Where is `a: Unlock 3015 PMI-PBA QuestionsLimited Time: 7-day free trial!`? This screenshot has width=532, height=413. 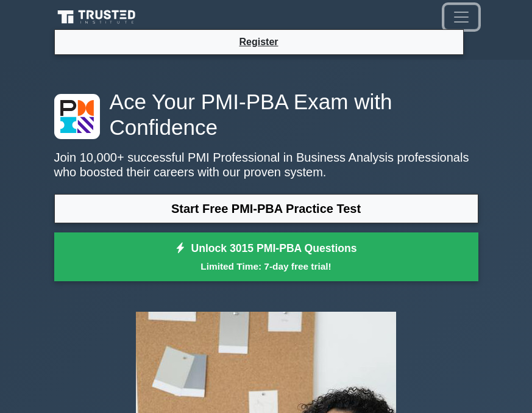
a: Unlock 3015 PMI-PBA QuestionsLimited Time: 7-day free trial! is located at coordinates (267, 257).